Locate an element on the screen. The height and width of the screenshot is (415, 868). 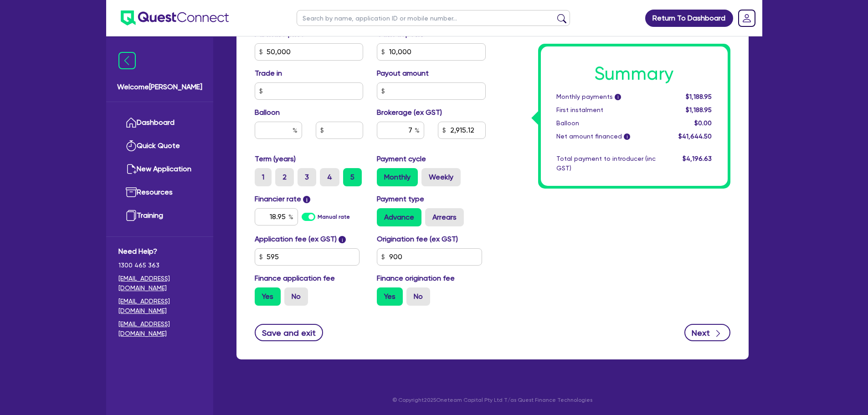
label: 1 is located at coordinates (263, 177).